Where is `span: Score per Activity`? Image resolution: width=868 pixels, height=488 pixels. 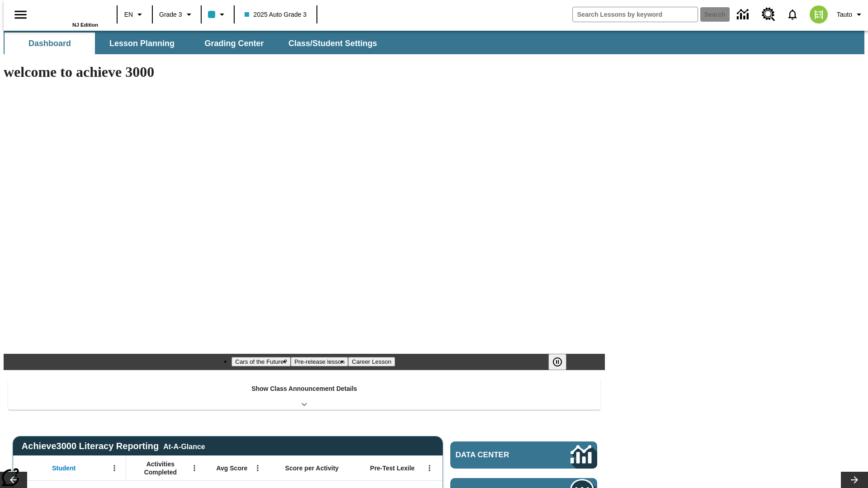
span: Score per Activity is located at coordinates (312, 468).